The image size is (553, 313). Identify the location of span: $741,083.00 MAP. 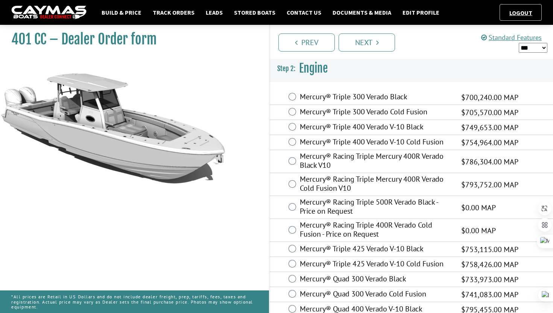
(489, 294).